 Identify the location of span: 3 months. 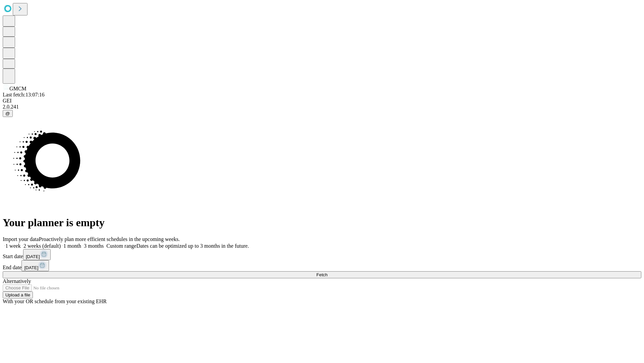
(94, 245).